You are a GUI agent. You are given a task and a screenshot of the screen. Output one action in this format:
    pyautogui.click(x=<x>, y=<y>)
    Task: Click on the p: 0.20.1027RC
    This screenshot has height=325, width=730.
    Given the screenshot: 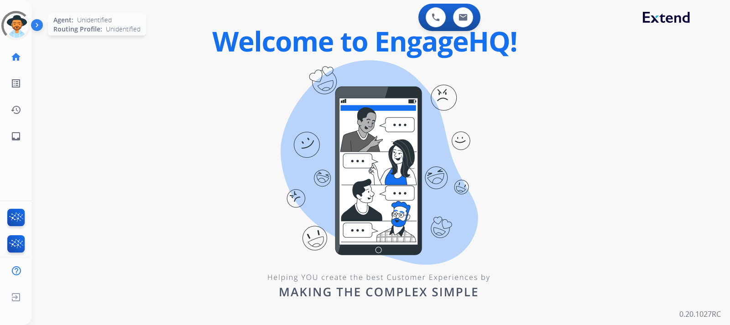 What is the action you would take?
    pyautogui.click(x=700, y=314)
    